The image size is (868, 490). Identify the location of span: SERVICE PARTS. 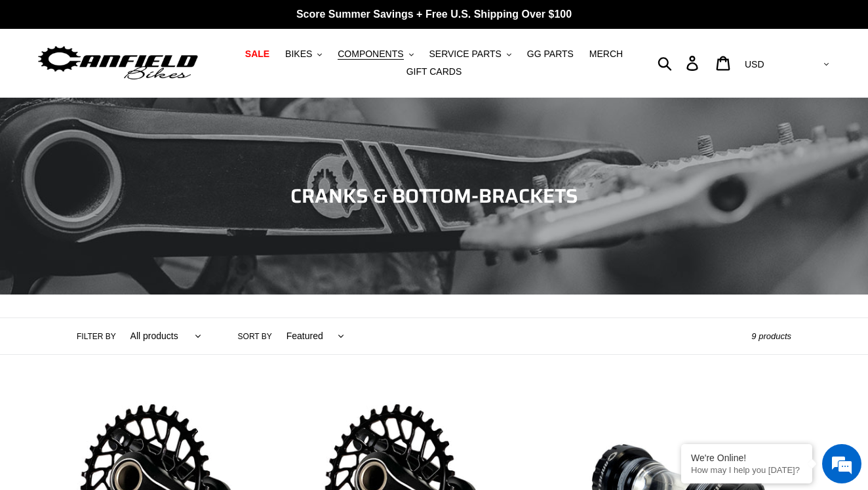
(465, 54).